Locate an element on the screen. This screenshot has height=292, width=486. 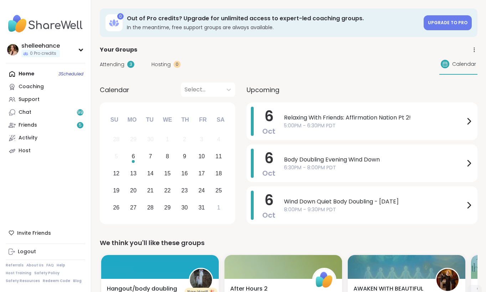
div: Choose Friday, October 17th, 2025 is located at coordinates (201, 174).